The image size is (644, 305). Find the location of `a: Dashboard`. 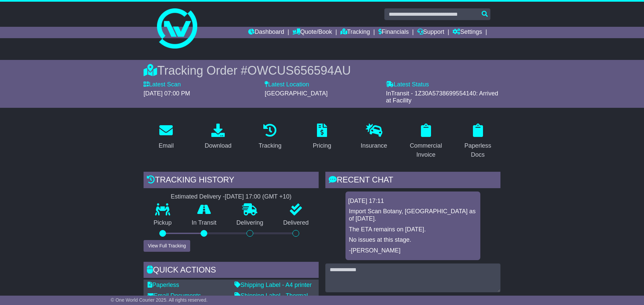

a: Dashboard is located at coordinates (266, 33).